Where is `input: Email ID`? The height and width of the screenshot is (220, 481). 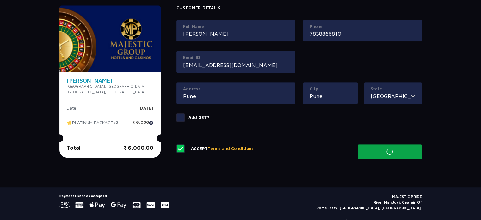
input: Email ID is located at coordinates (236, 65).